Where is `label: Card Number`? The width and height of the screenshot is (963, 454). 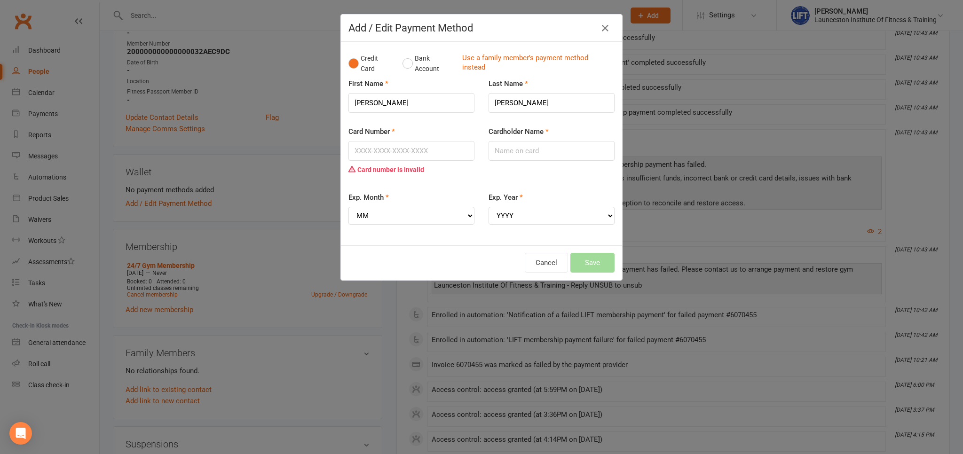 label: Card Number is located at coordinates (371, 132).